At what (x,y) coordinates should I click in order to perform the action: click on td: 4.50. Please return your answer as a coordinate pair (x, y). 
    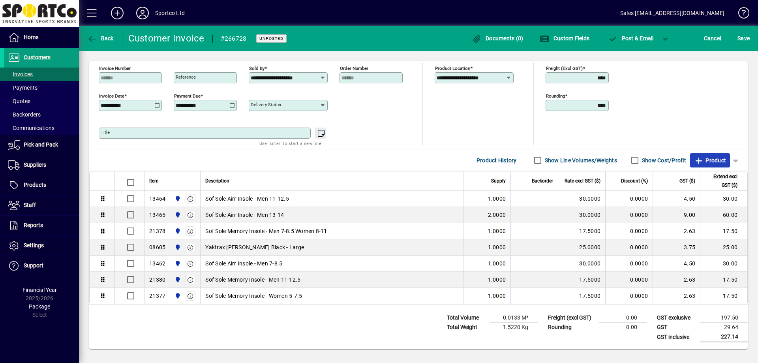
    Looking at the image, I should click on (676, 263).